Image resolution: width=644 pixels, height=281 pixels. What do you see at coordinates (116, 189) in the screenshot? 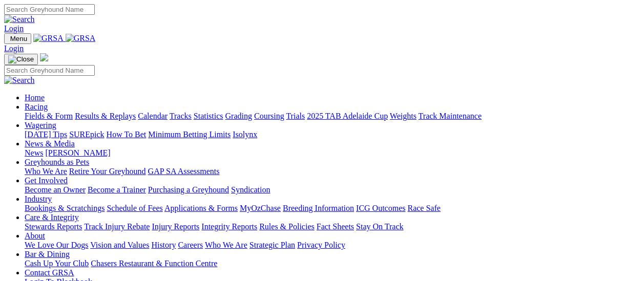
I see `a: Become a Trainer` at bounding box center [116, 189].